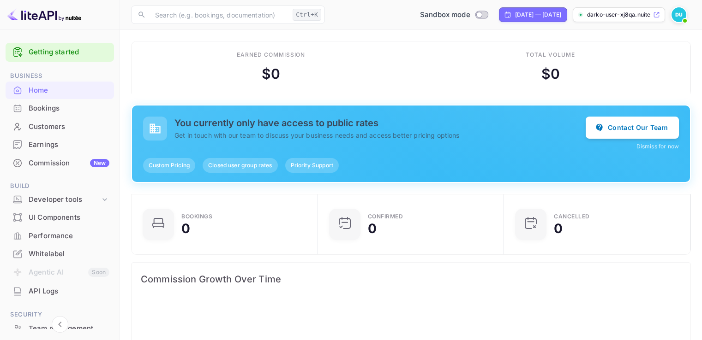  I want to click on div: CANCELLED, so click(572, 217).